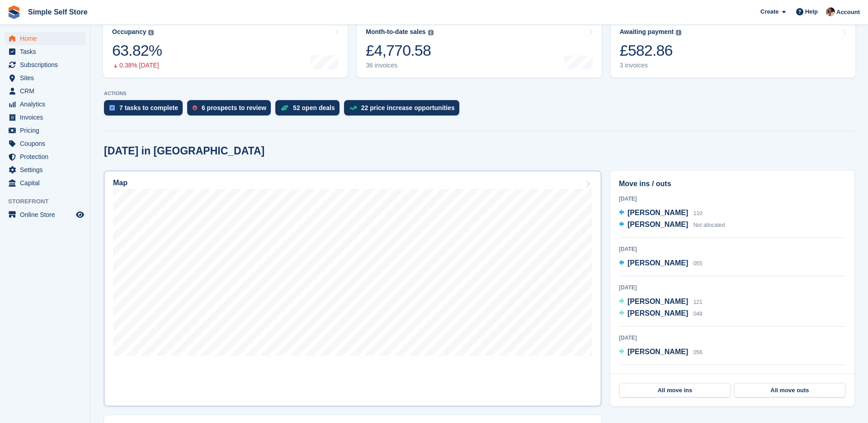 The width and height of the screenshot is (868, 423). What do you see at coordinates (479, 93) in the screenshot?
I see `p: ACTIONS` at bounding box center [479, 93].